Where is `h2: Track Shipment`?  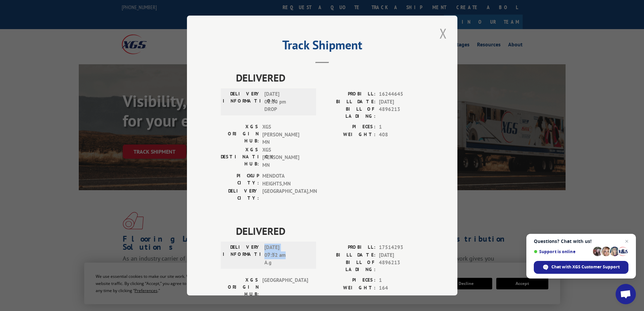
h2: Track Shipment is located at coordinates (322, 47).